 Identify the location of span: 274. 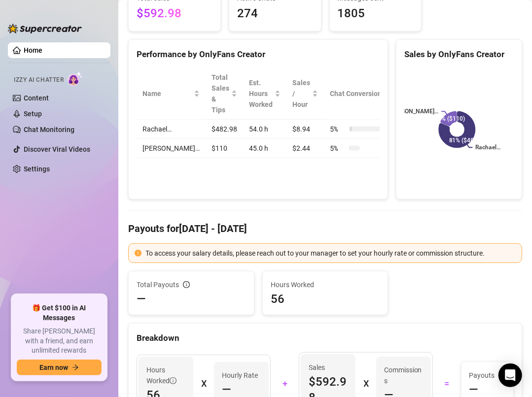
(275, 14).